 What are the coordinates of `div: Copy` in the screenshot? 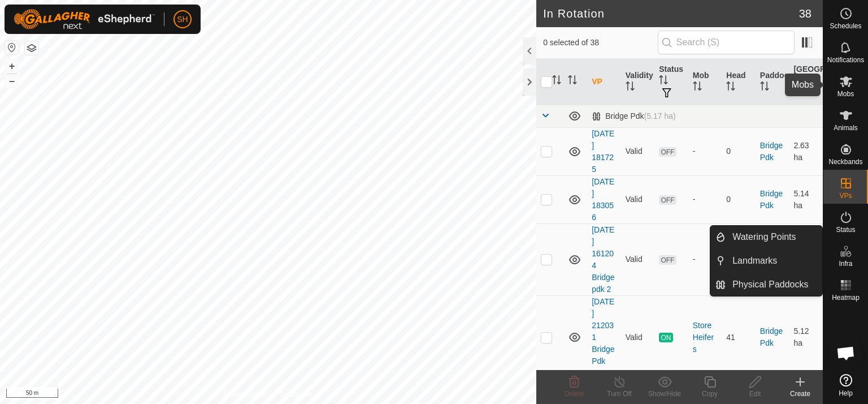 It's located at (710, 394).